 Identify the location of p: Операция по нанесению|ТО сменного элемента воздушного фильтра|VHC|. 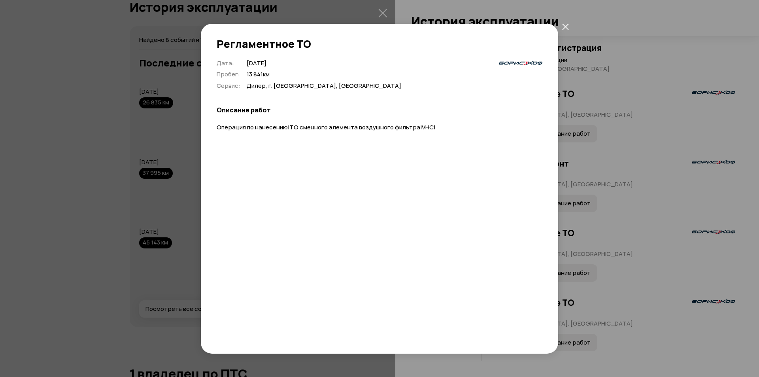
(379, 127).